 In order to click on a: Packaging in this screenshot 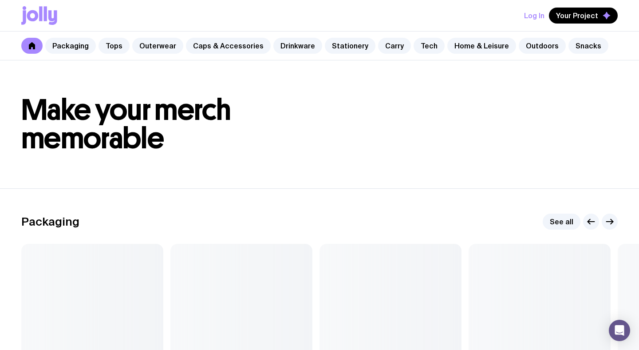, I will do `click(71, 46)`.